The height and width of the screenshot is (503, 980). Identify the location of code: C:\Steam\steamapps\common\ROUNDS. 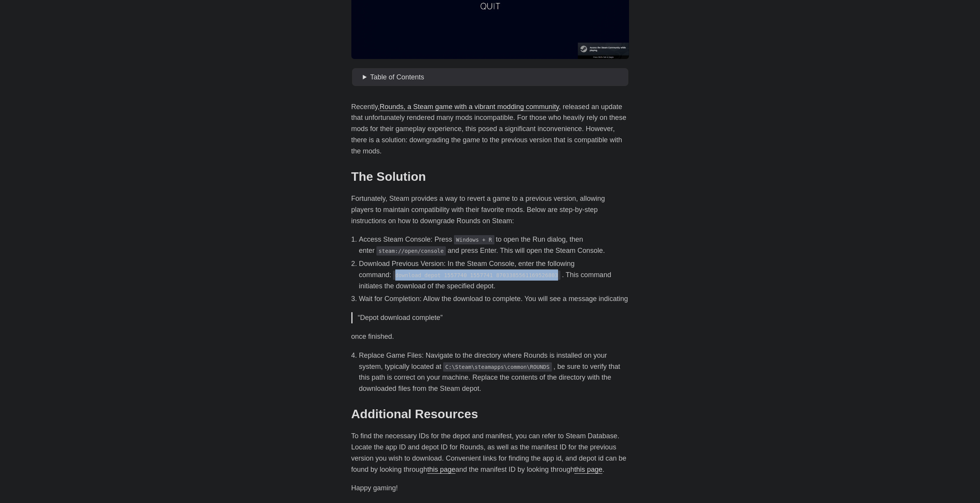
(497, 367).